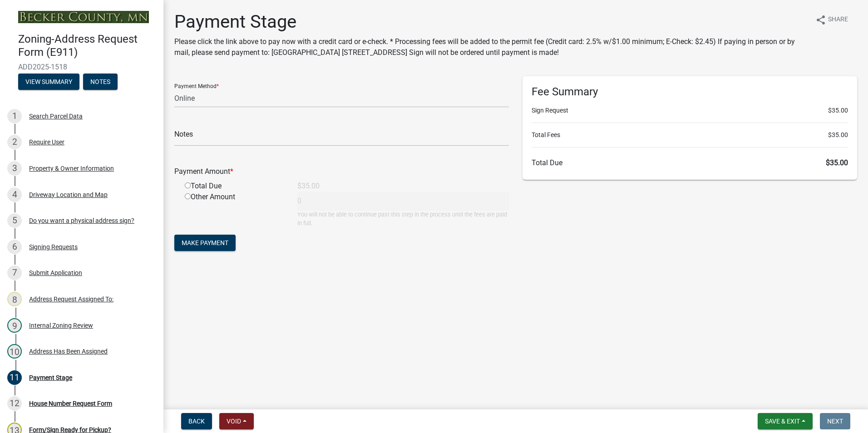  Describe the element at coordinates (341, 172) in the screenshot. I see `div: Payment Amount` at that location.